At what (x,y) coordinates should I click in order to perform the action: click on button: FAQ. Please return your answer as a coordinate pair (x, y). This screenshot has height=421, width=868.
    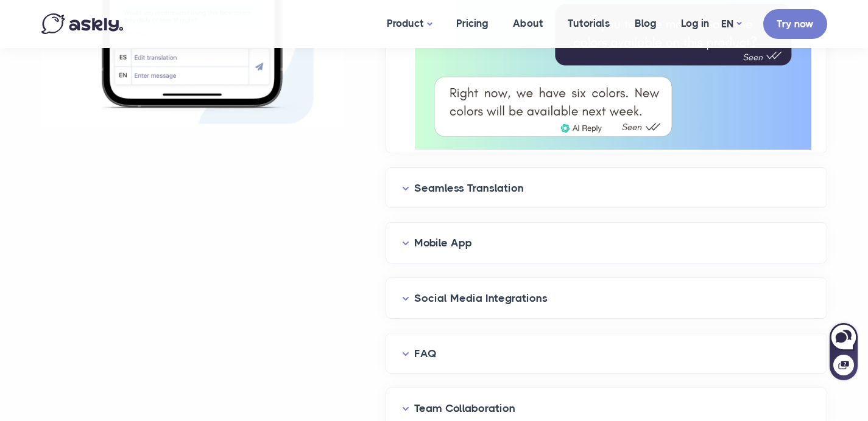
    Looking at the image, I should click on (606, 354).